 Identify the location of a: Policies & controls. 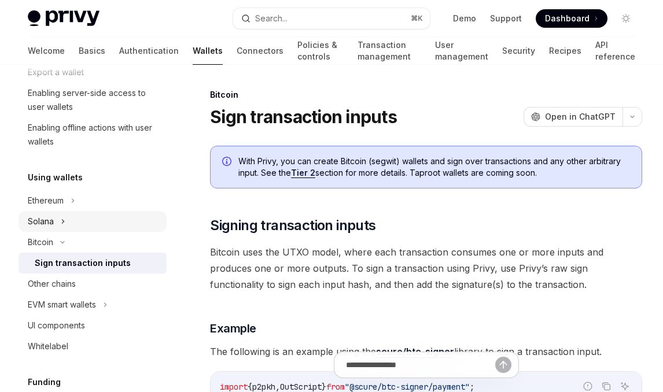
(320, 51).